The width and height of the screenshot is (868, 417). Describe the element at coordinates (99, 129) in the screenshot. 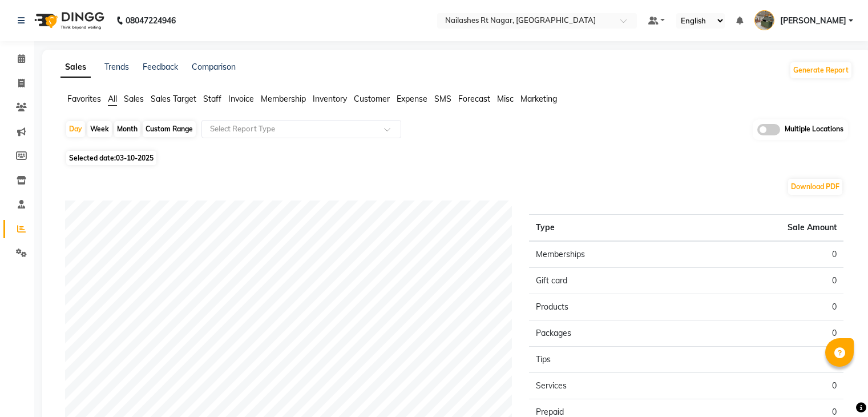

I see `div: Week` at that location.